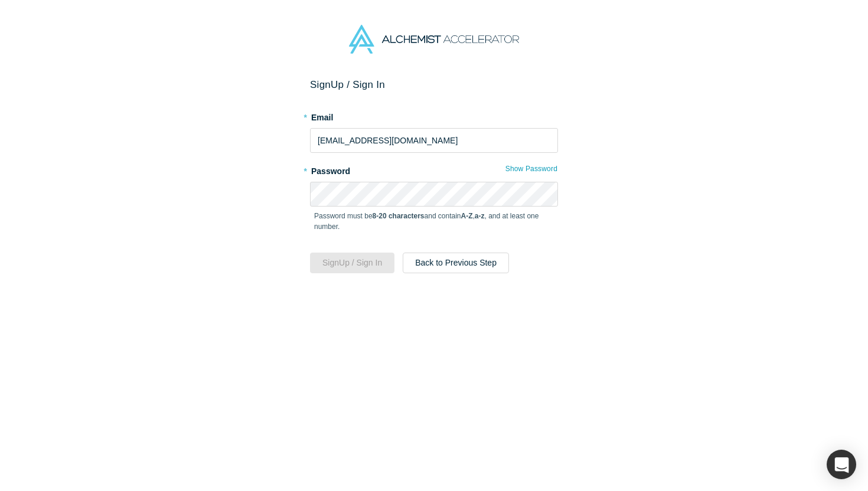 The image size is (868, 491). Describe the element at coordinates (467, 216) in the screenshot. I see `strong: A-Z` at that location.